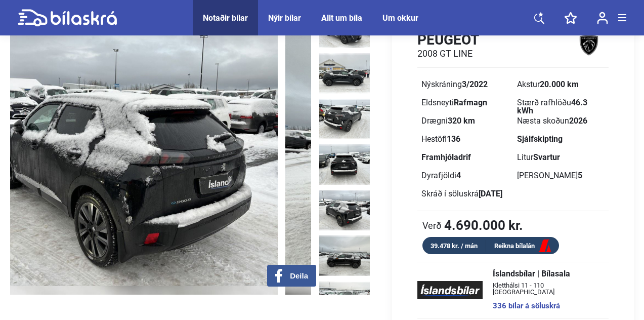 The image size is (644, 320). Describe the element at coordinates (580, 175) in the screenshot. I see `b: 5` at that location.